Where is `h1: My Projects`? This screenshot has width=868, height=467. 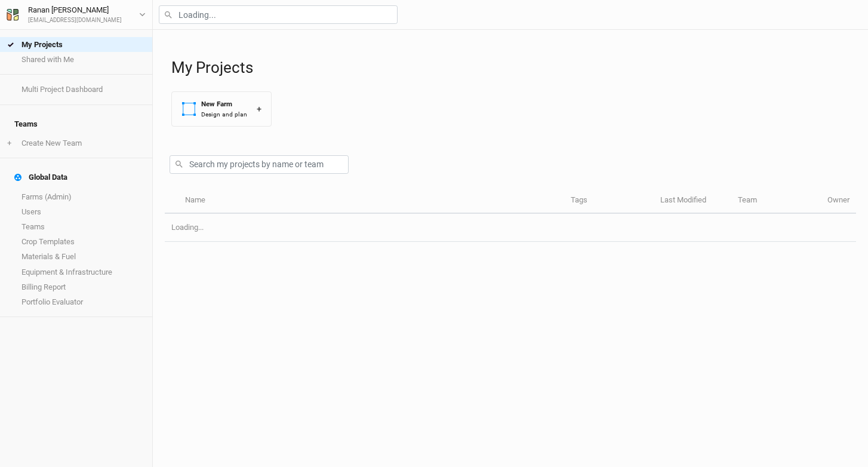 h1: My Projects is located at coordinates (514, 68).